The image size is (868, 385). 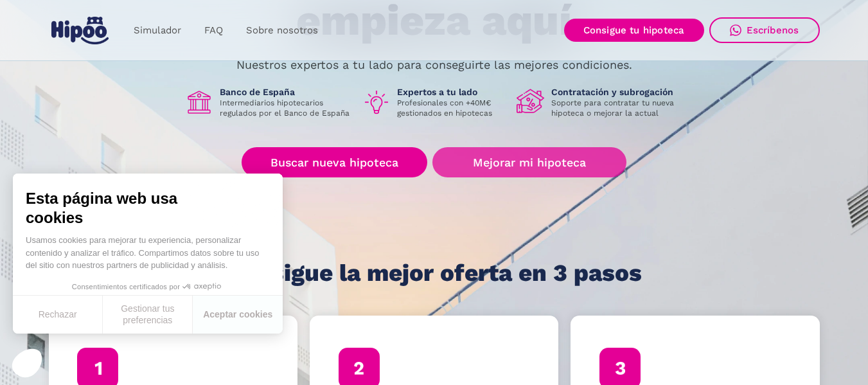 What do you see at coordinates (213, 30) in the screenshot?
I see `a: FAQ` at bounding box center [213, 30].